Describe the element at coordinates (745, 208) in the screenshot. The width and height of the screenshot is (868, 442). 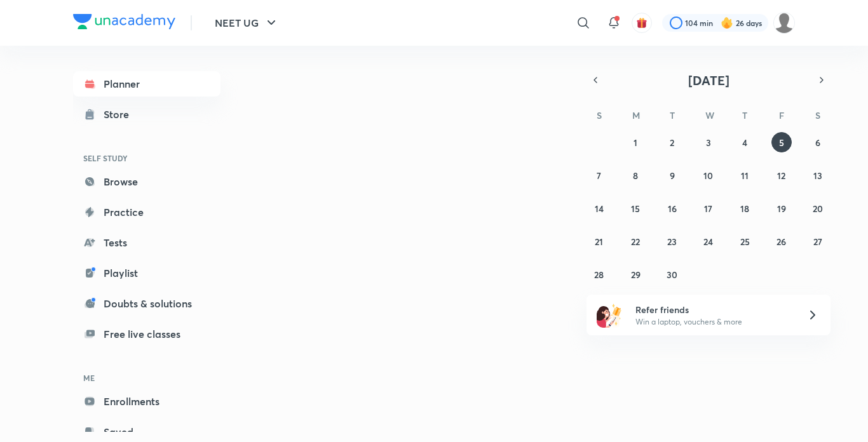
I see `abbr: September 18, 2025` at that location.